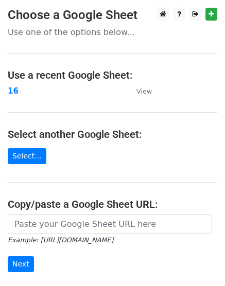  I want to click on a: View, so click(139, 91).